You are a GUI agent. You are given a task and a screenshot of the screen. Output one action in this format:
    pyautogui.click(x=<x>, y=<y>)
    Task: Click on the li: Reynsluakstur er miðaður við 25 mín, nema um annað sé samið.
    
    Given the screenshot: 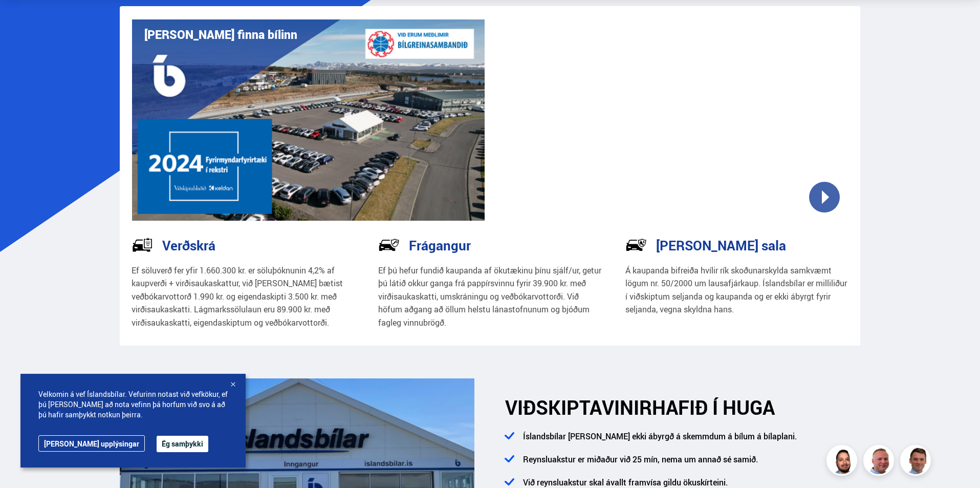 What is the action you would take?
    pyautogui.click(x=689, y=463)
    